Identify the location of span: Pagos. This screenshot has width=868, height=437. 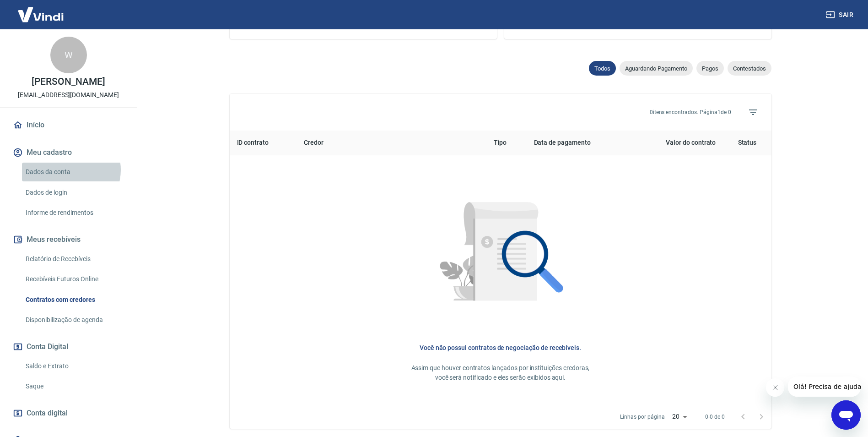
(710, 68).